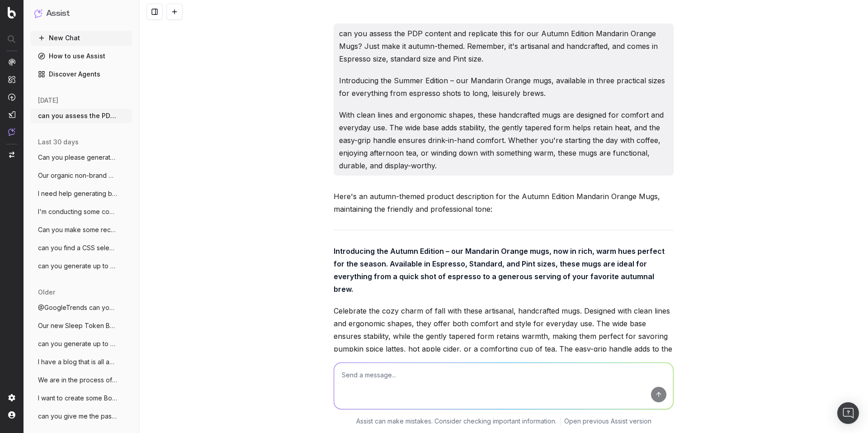 This screenshot has height=433, width=868. Describe the element at coordinates (82, 14) in the screenshot. I see `button: Assist` at that location.